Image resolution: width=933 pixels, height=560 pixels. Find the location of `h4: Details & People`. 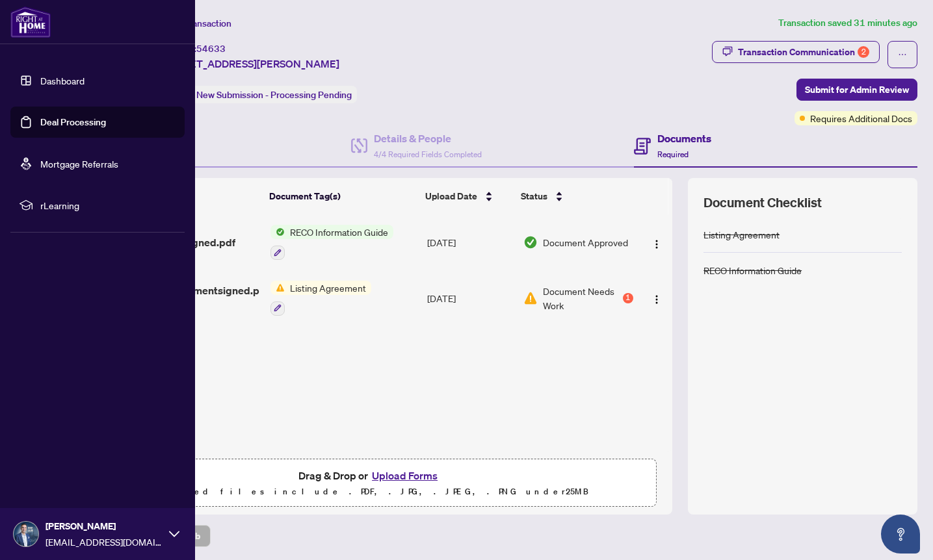

h4: Details & People is located at coordinates (428, 139).